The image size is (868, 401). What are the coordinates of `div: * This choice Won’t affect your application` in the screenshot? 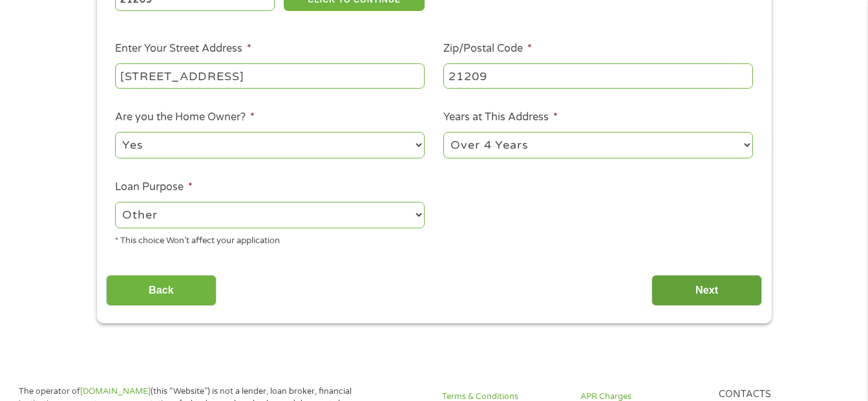 It's located at (270, 238).